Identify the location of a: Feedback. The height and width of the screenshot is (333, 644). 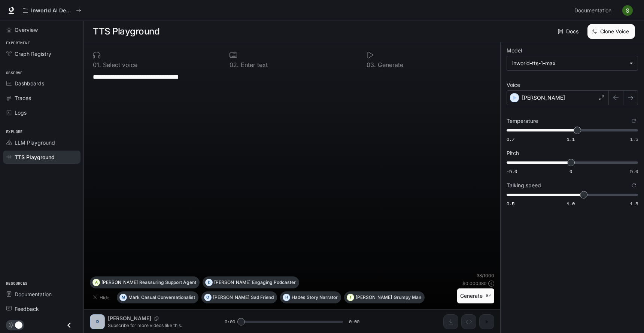
(42, 309).